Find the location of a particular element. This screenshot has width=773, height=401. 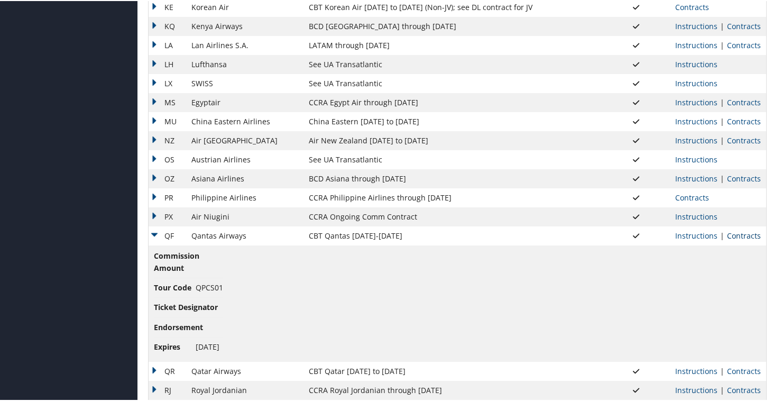

td: OS is located at coordinates (167, 159).